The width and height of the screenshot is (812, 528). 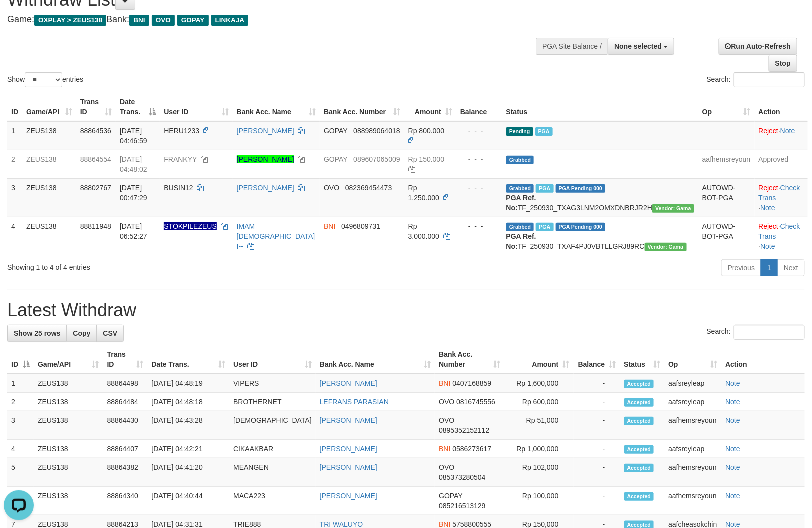 What do you see at coordinates (375, 359) in the screenshot?
I see `th: Bank Acc. Name: activate to sort column ascending` at bounding box center [375, 359].